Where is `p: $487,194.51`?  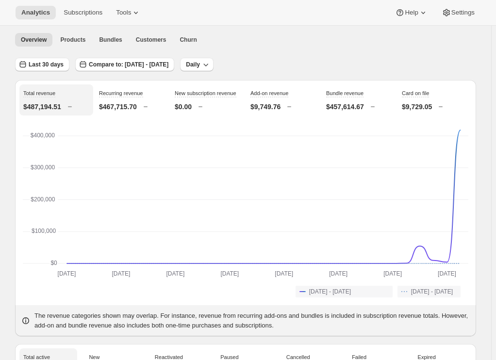 p: $487,194.51 is located at coordinates (42, 107).